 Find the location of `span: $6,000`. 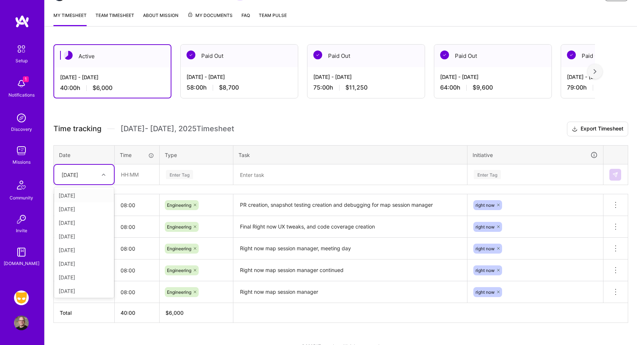

span: $6,000 is located at coordinates (102, 88).